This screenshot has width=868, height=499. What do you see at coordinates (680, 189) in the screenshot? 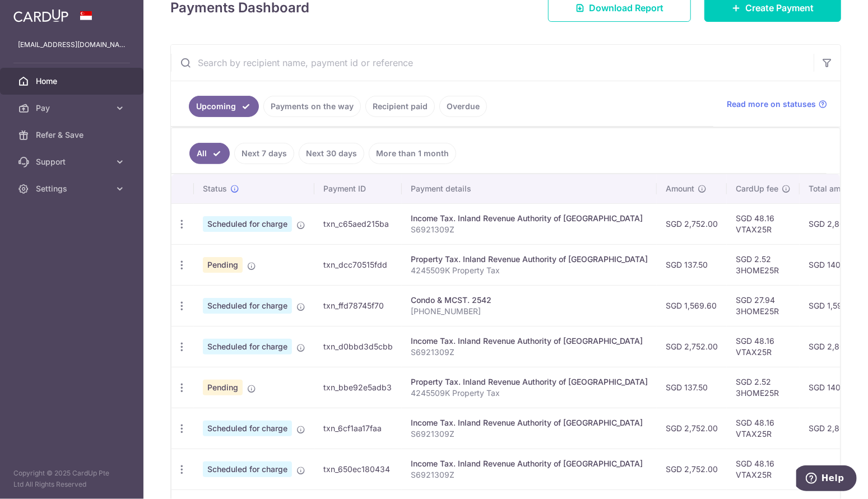
I see `span: Amount` at bounding box center [680, 189].